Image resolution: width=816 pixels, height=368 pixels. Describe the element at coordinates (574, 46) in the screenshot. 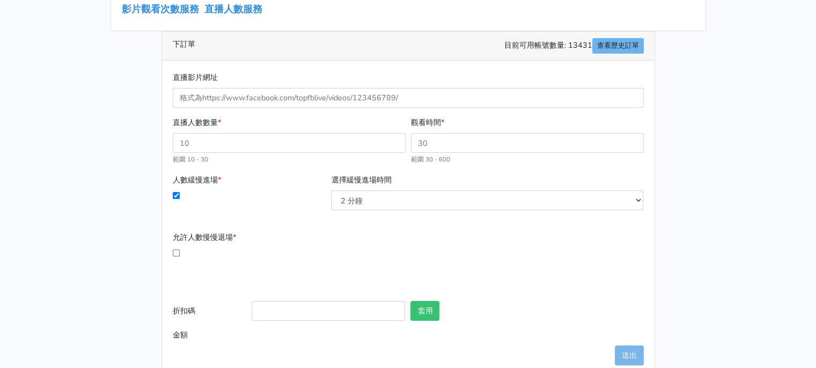

I see `span: 目前可用帳號數量: 13431` at that location.